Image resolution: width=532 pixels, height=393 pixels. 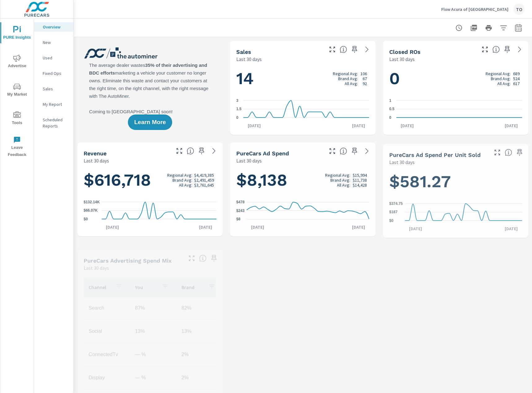 I want to click on text: 1.5, so click(x=239, y=109).